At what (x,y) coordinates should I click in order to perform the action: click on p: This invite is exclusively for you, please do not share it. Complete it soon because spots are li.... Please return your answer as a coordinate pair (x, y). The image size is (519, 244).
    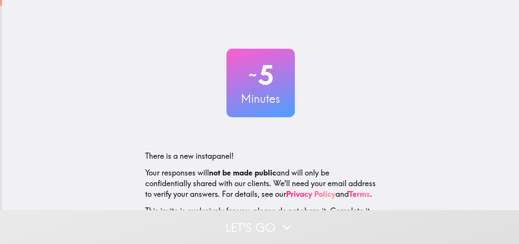
    Looking at the image, I should click on (261, 216).